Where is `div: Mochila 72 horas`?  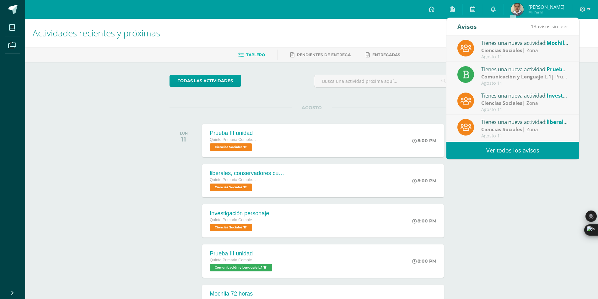
div: Mochila 72 horas is located at coordinates (233, 294).